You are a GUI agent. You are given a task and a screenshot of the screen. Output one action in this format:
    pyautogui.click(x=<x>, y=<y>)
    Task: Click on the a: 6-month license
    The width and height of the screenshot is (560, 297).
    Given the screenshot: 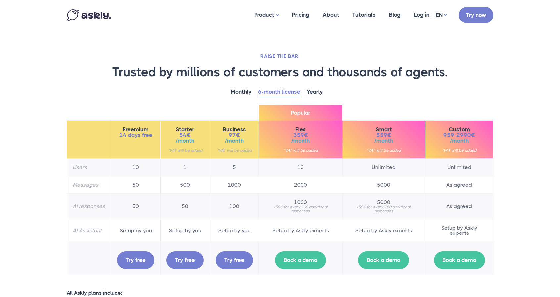 What is the action you would take?
    pyautogui.click(x=279, y=92)
    